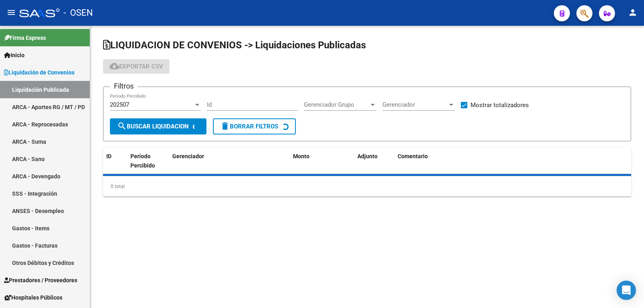  What do you see at coordinates (114, 66) in the screenshot?
I see `mat-icon: cloud_download` at bounding box center [114, 66].